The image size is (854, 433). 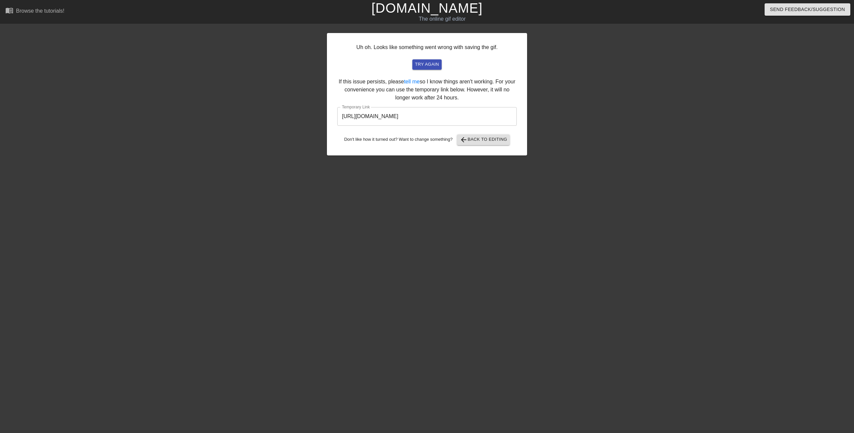 What do you see at coordinates (464, 140) in the screenshot?
I see `span: arrow_back` at bounding box center [464, 140].